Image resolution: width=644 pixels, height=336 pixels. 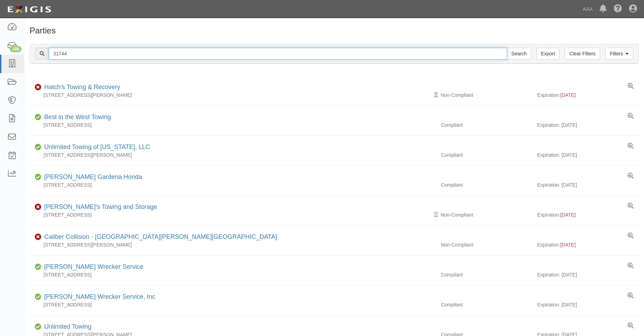 I want to click on a: AAA, so click(x=587, y=9).